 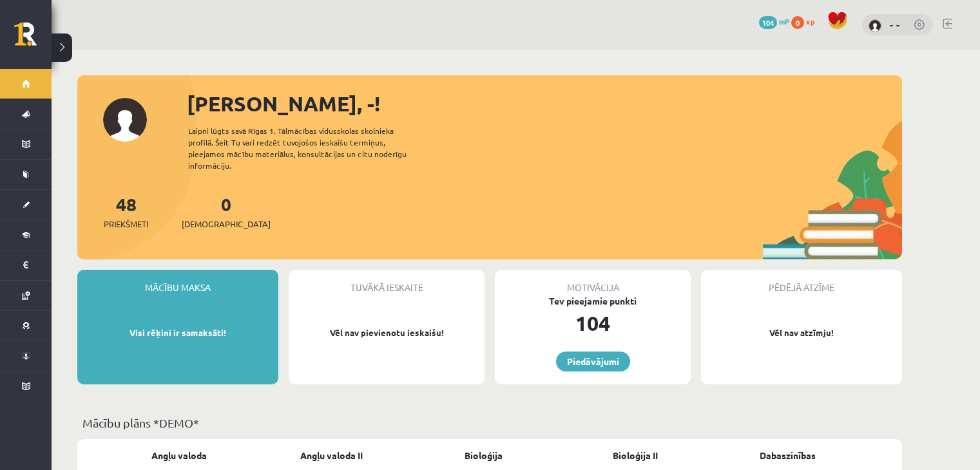 I want to click on span: 104, so click(x=768, y=22).